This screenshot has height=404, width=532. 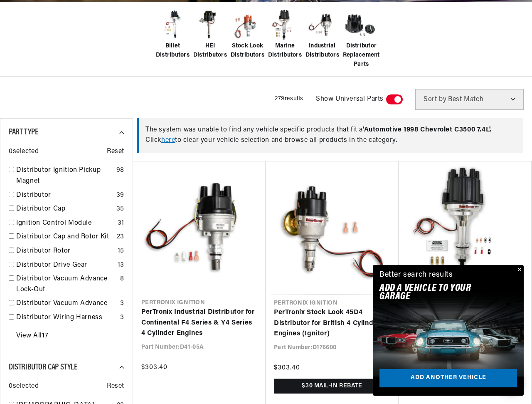 What do you see at coordinates (121, 223) in the screenshot?
I see `div: 31` at bounding box center [121, 223].